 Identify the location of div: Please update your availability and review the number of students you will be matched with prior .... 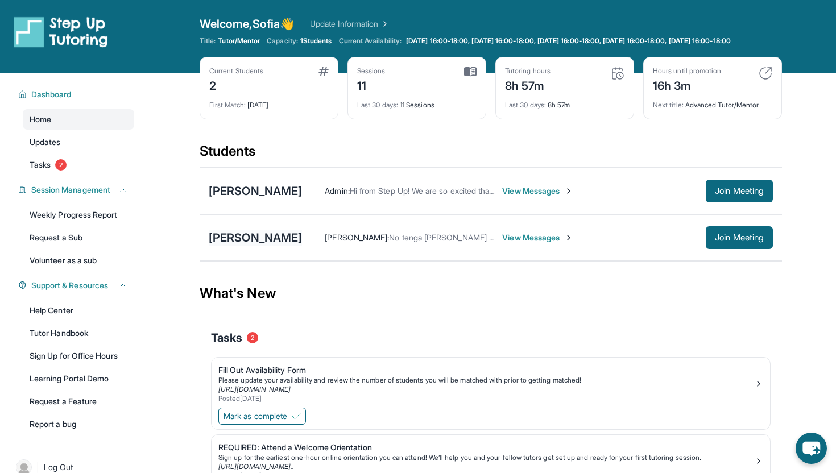
(486, 380).